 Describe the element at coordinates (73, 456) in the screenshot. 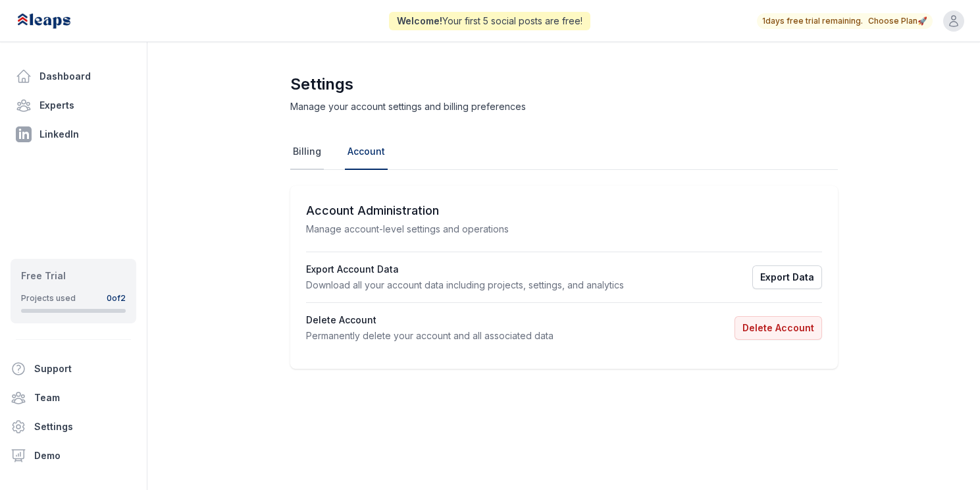

I see `a: Demo` at that location.